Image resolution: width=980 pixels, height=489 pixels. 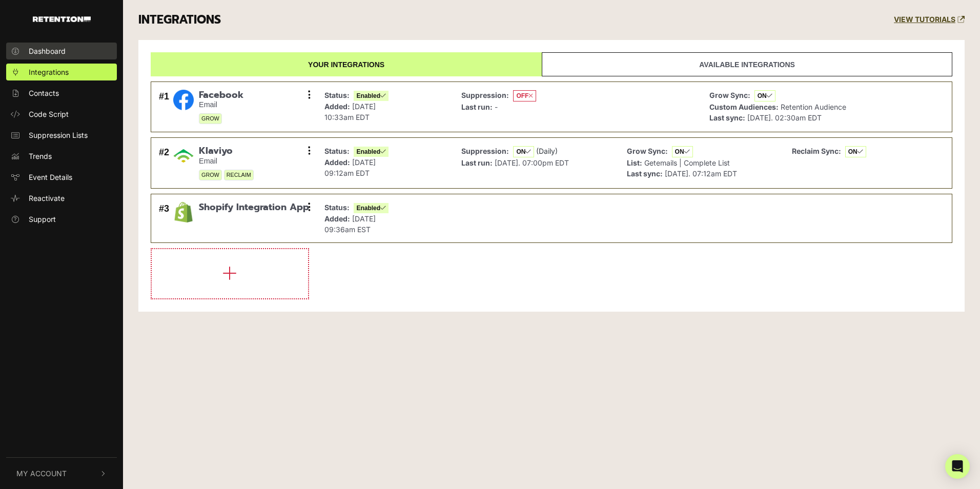 What do you see at coordinates (62, 19) in the screenshot?
I see `img: Retention.com` at bounding box center [62, 19].